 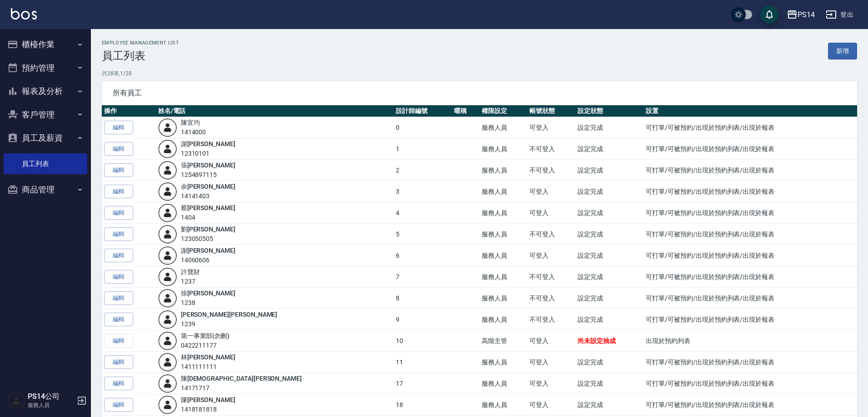 What do you see at coordinates (190, 272) in the screenshot?
I see `a: 許寶財` at bounding box center [190, 272].